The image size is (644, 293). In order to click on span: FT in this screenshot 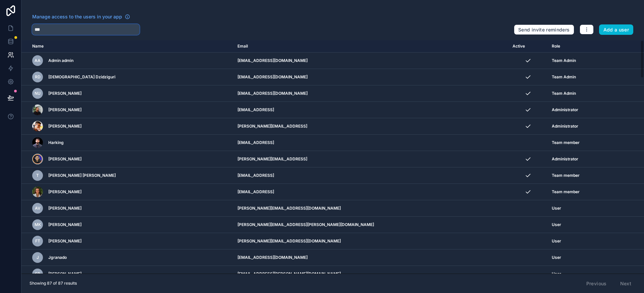, I will do `click(38, 241)`.